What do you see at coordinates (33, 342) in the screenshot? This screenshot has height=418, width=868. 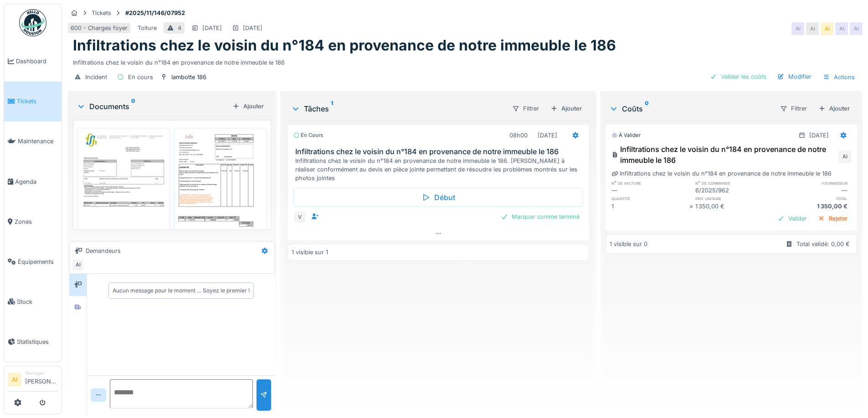 I see `a: Statistiques` at bounding box center [33, 342].